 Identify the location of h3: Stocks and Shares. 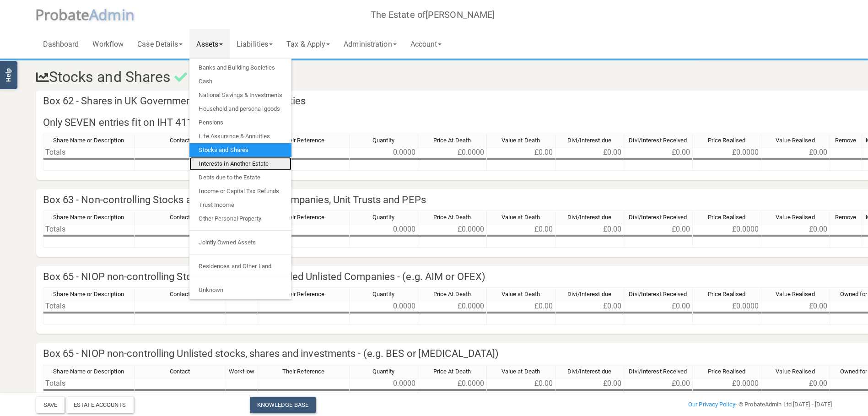
(366, 77).